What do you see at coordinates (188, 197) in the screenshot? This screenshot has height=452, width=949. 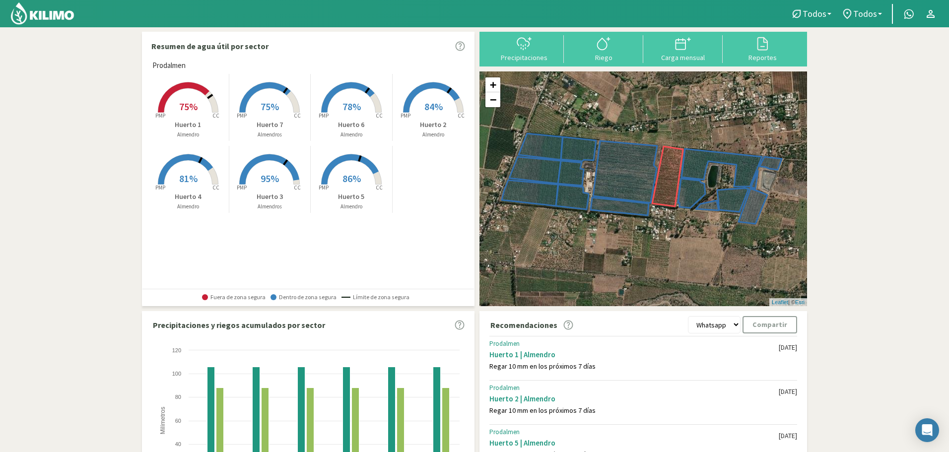 I see `p: Huerto 4` at bounding box center [188, 197].